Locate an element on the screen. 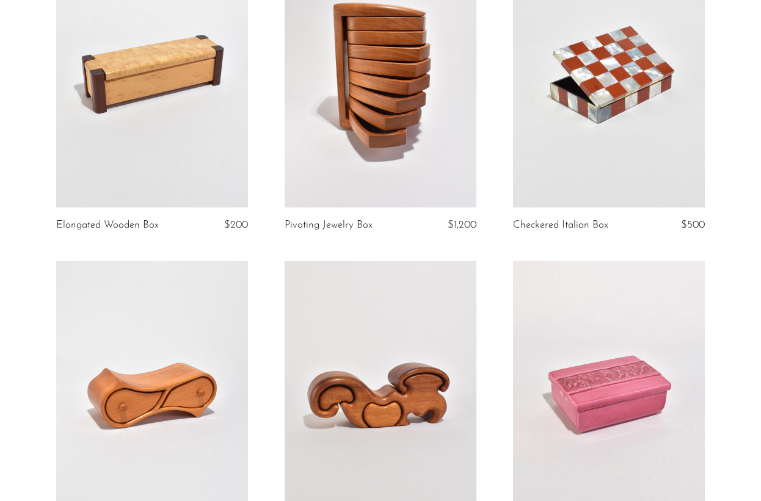 The width and height of the screenshot is (761, 501). span: $1,200 is located at coordinates (462, 225).